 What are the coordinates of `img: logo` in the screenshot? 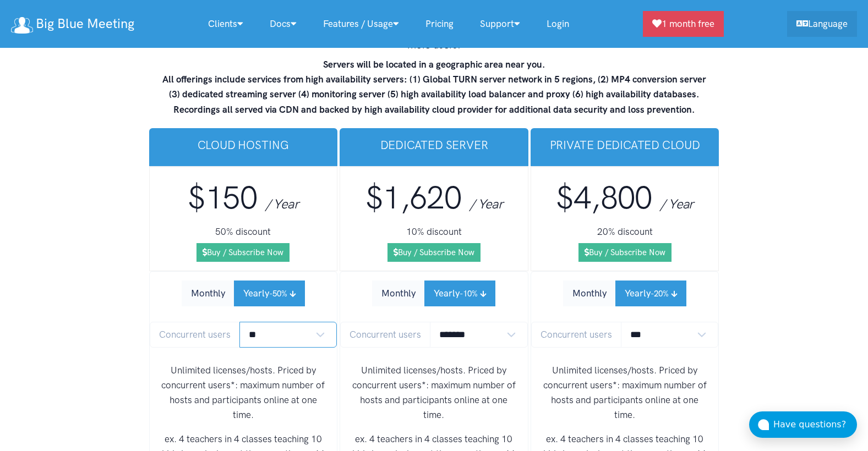 It's located at (22, 25).